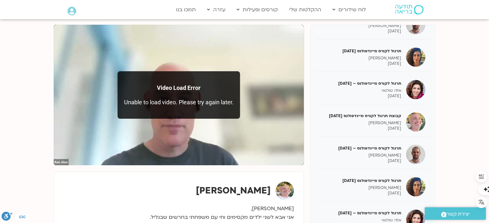 The width and height of the screenshot is (489, 223). I want to click on img: קבוצת תרגול לקורס מיינדפולנס 8.7.25, so click(416, 122).